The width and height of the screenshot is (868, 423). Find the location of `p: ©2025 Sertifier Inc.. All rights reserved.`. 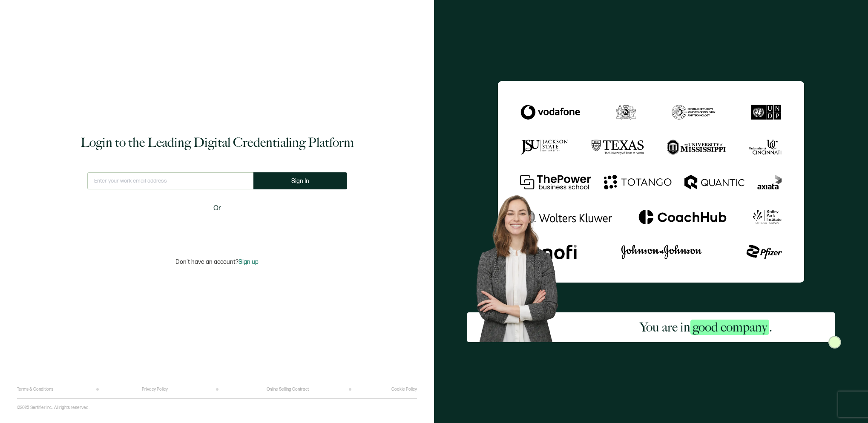

p: ©2025 Sertifier Inc.. All rights reserved. is located at coordinates (53, 407).